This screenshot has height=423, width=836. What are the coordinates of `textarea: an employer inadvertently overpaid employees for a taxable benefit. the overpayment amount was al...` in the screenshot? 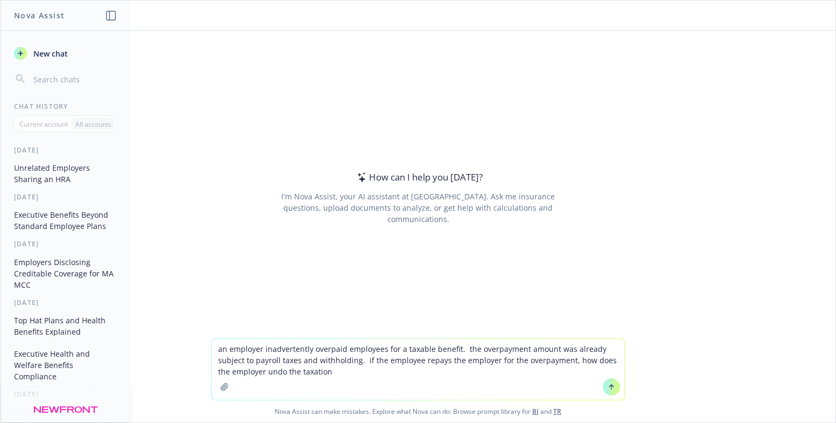 It's located at (418, 369).